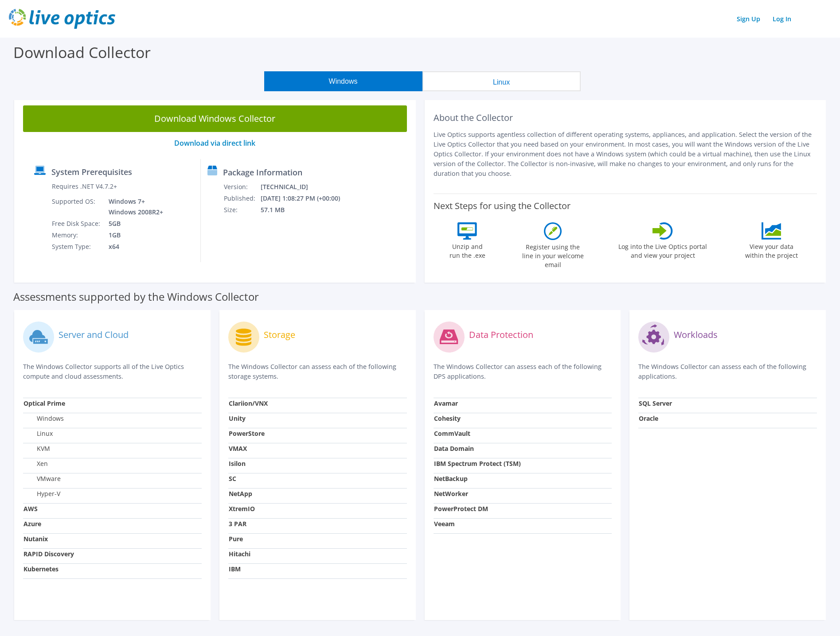 The width and height of the screenshot is (840, 636). I want to click on td: Size:, so click(242, 210).